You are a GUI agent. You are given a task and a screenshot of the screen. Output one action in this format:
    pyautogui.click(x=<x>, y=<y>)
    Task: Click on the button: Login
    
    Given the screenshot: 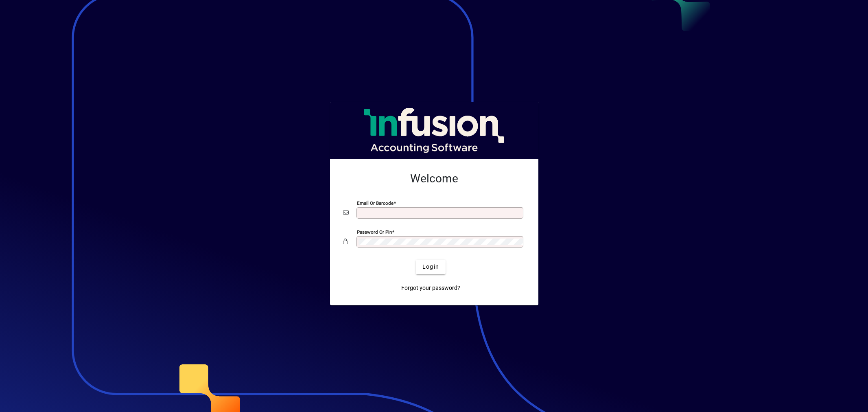 What is the action you would take?
    pyautogui.click(x=430, y=267)
    